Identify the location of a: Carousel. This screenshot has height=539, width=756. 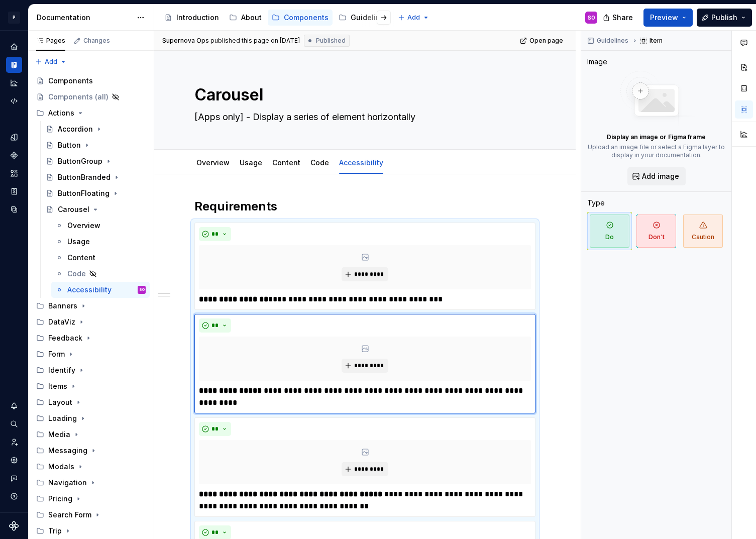
(96, 209).